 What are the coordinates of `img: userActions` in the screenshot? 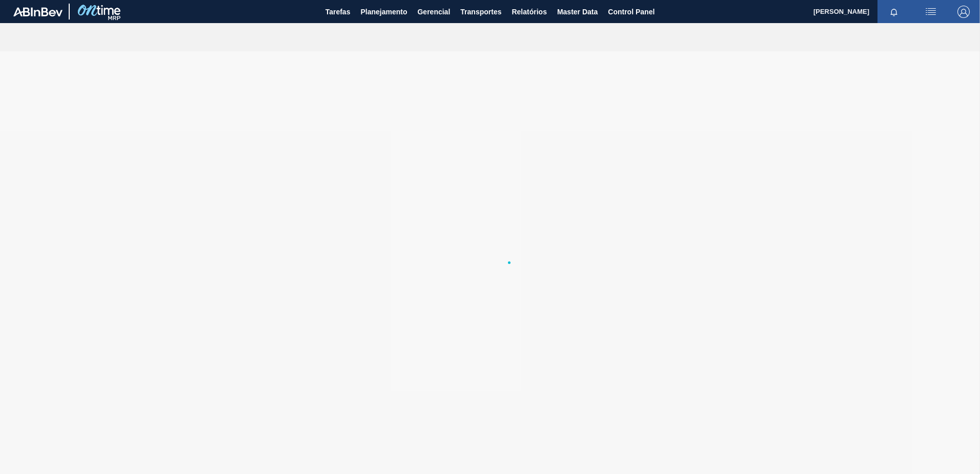 It's located at (931, 12).